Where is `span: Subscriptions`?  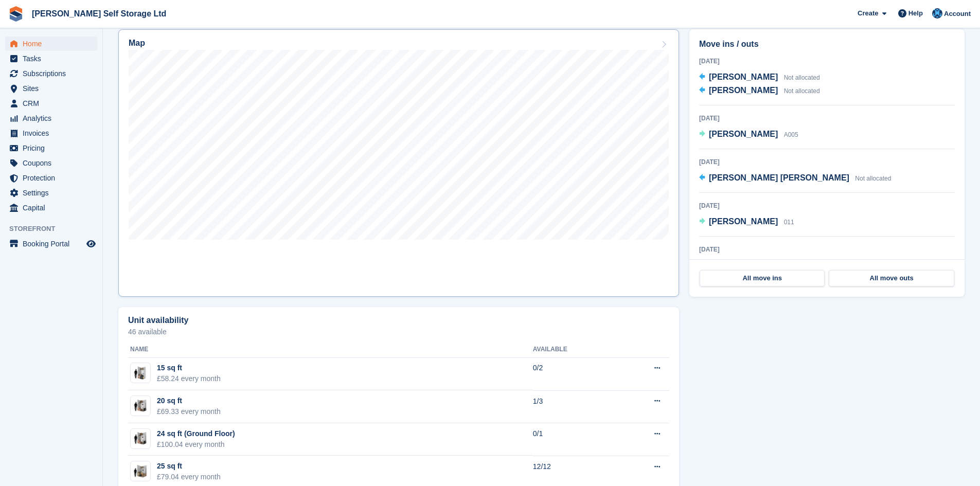
span: Subscriptions is located at coordinates (53, 74).